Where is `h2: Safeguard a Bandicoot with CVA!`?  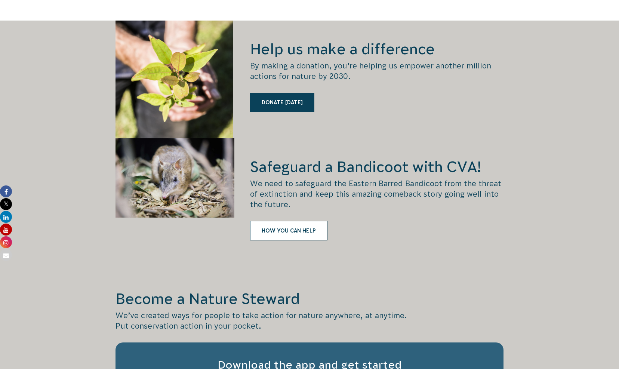 h2: Safeguard a Bandicoot with CVA! is located at coordinates (377, 167).